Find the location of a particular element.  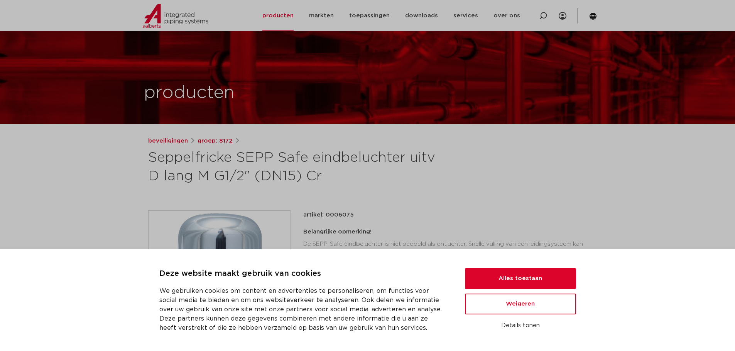

p: artikel: 0006075 is located at coordinates (328, 215).